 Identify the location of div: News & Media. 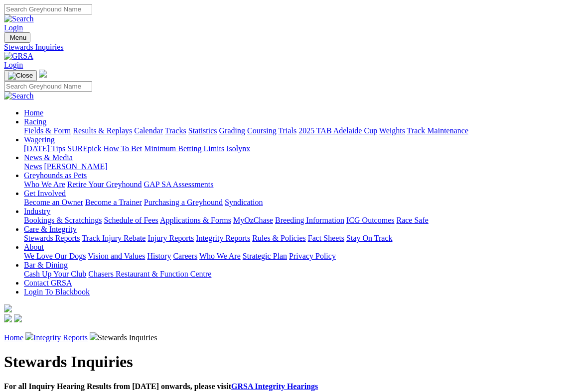
(298, 167).